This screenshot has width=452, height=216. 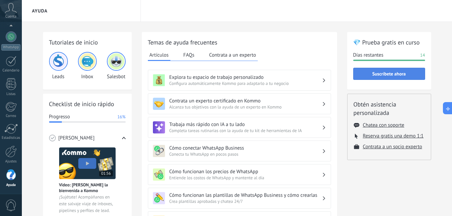 What do you see at coordinates (11, 47) in the screenshot?
I see `div: WhatsApp` at bounding box center [11, 47].